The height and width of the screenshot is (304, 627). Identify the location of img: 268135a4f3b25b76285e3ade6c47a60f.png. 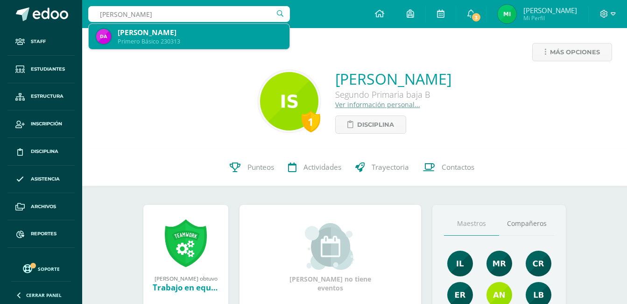
(104, 36).